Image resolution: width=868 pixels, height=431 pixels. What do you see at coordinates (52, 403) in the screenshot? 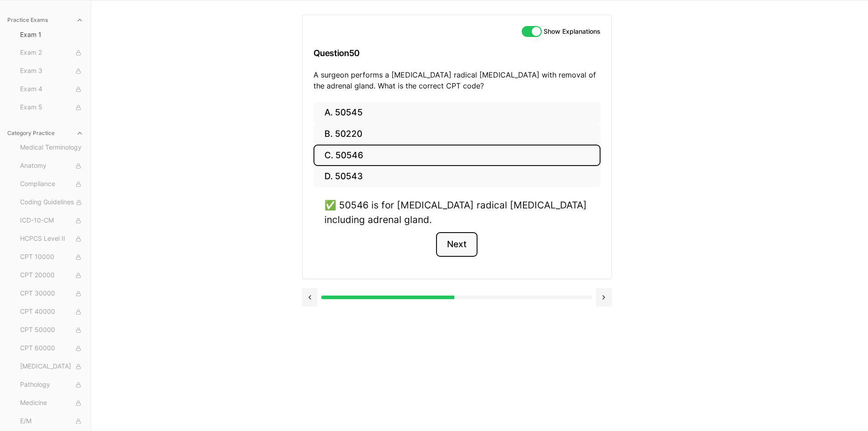
I see `button: Medicine` at bounding box center [52, 403].